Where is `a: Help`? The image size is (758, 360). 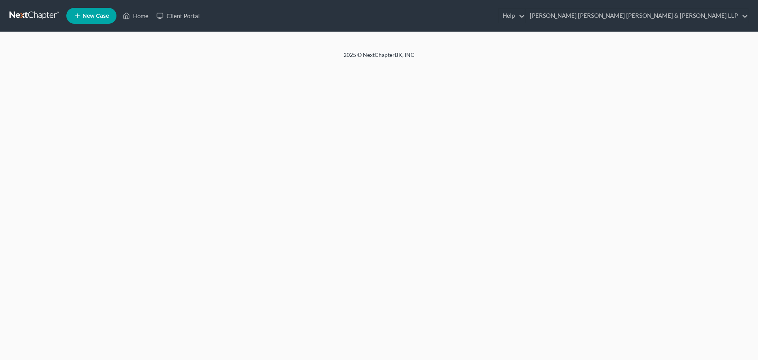 a: Help is located at coordinates (512, 16).